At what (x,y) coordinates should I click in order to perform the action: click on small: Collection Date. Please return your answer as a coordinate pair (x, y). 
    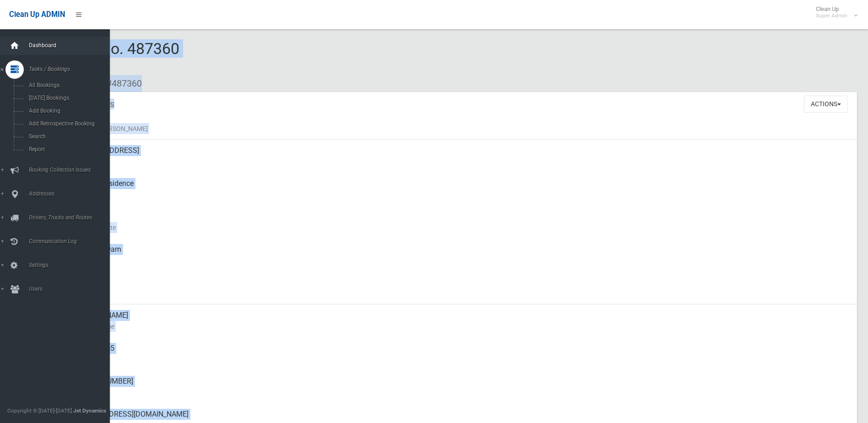
    Looking at the image, I should click on (461, 228).